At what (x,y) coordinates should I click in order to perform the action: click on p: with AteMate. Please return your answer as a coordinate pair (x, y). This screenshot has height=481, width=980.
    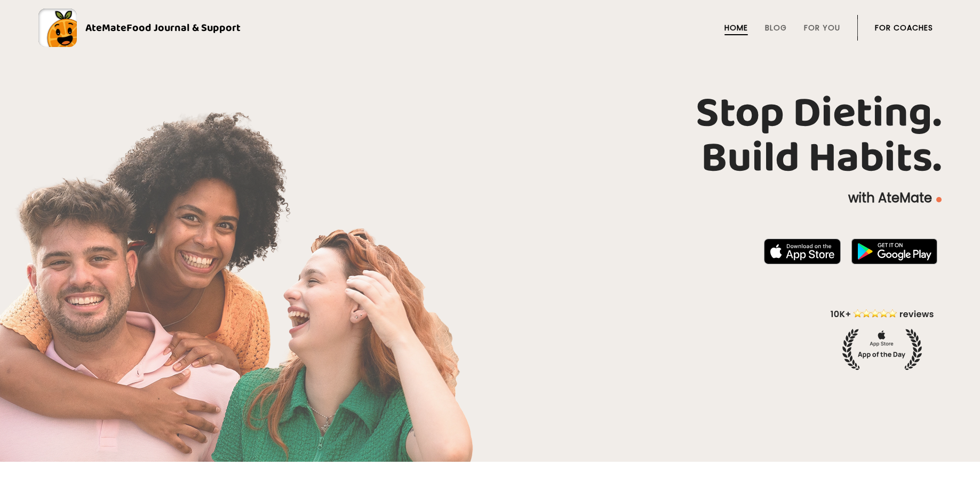
    Looking at the image, I should click on (490, 198).